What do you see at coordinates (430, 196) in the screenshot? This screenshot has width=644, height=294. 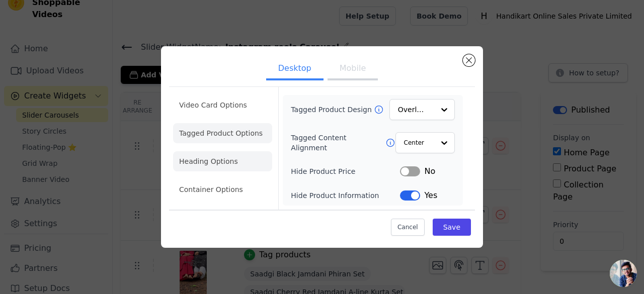 I see `span: Yes` at bounding box center [430, 196].